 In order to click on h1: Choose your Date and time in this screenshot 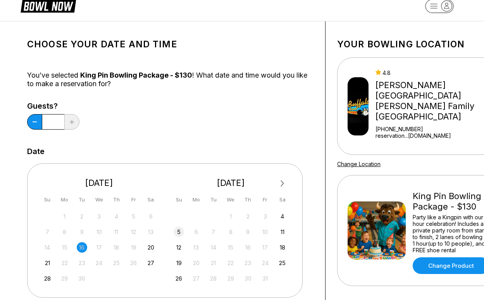, I will do `click(170, 44)`.